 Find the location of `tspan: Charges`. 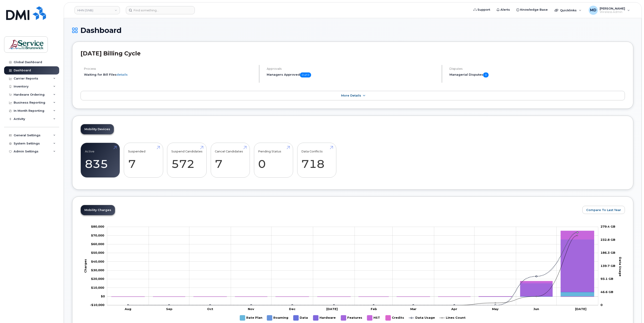

tspan: Charges is located at coordinates (86, 266).